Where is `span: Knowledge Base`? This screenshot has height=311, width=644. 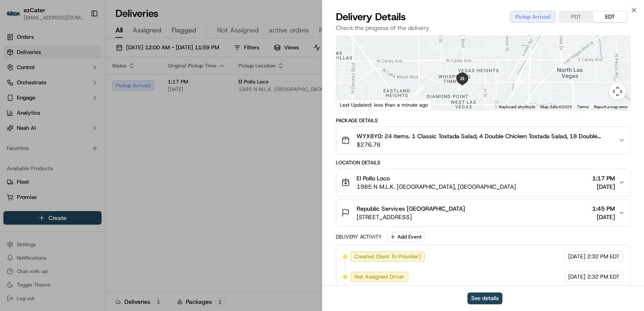 span: Knowledge Base is located at coordinates (41, 126).